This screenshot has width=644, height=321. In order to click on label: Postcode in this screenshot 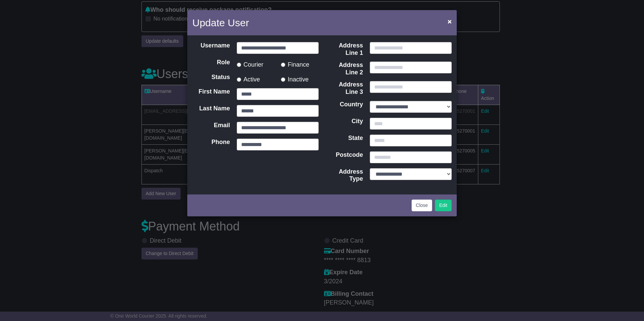, I will do `click(344, 157)`.